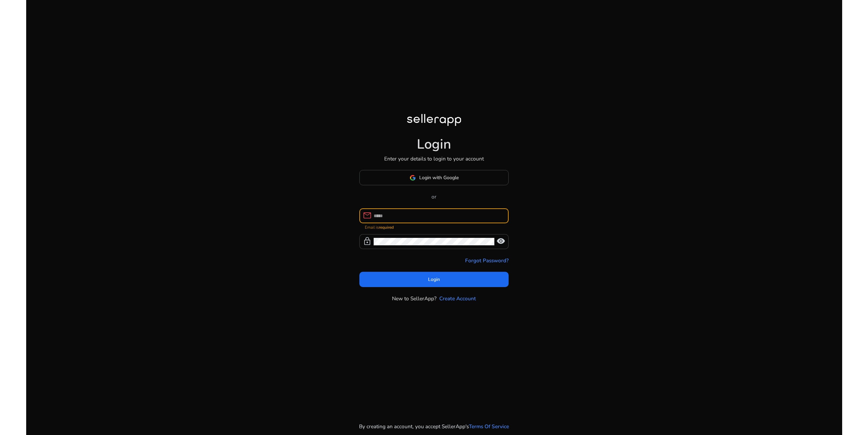 The width and height of the screenshot is (868, 435). I want to click on a: Forgot Password?, so click(486, 260).